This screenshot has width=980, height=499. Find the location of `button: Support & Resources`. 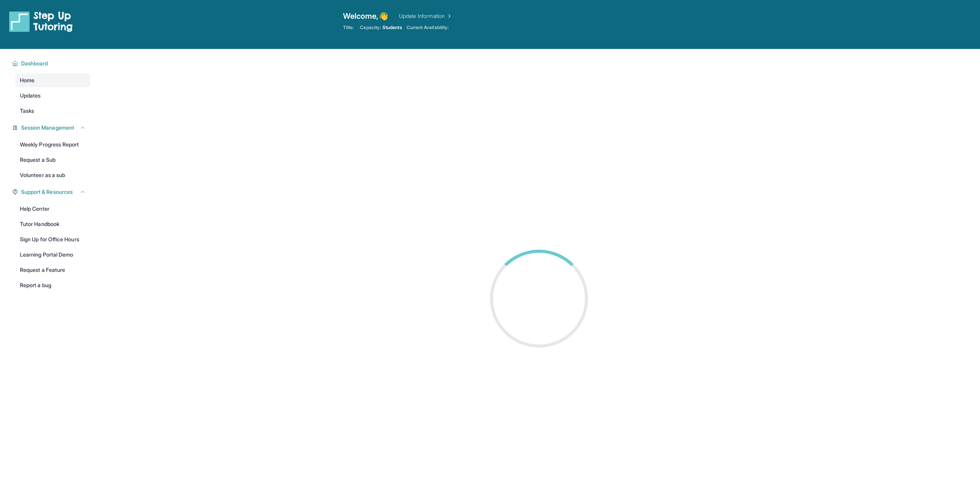

button: Support & Resources is located at coordinates (52, 192).